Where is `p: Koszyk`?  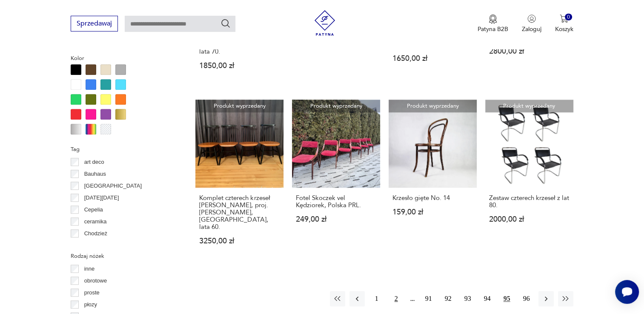 p: Koszyk is located at coordinates (564, 28).